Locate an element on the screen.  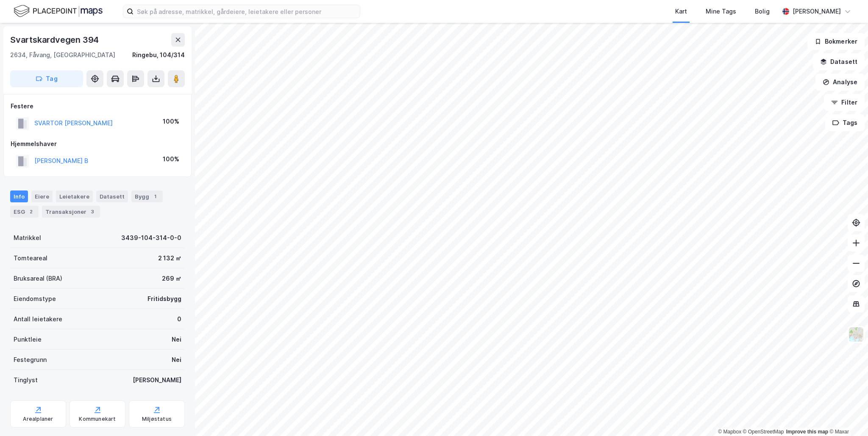
div: Leietakere is located at coordinates (74, 197).